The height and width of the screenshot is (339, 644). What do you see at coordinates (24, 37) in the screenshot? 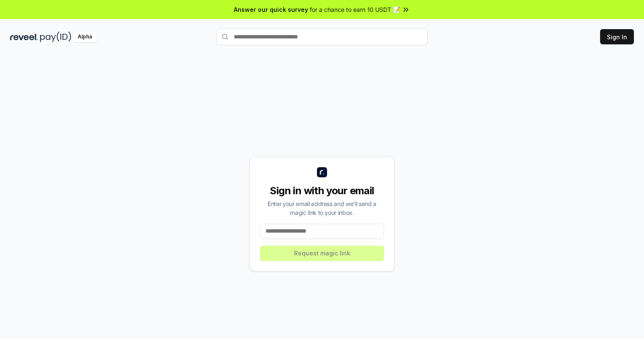
I see `img: reveel_dark` at bounding box center [24, 37].